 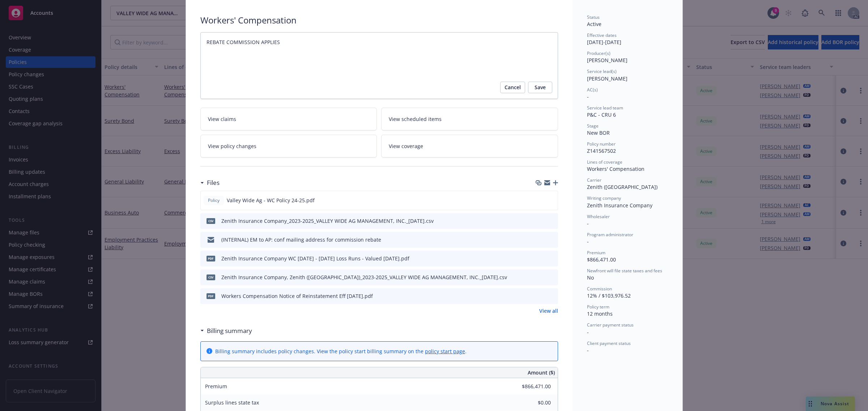 What do you see at coordinates (214, 201) in the screenshot?
I see `span: Policy` at bounding box center [214, 201].